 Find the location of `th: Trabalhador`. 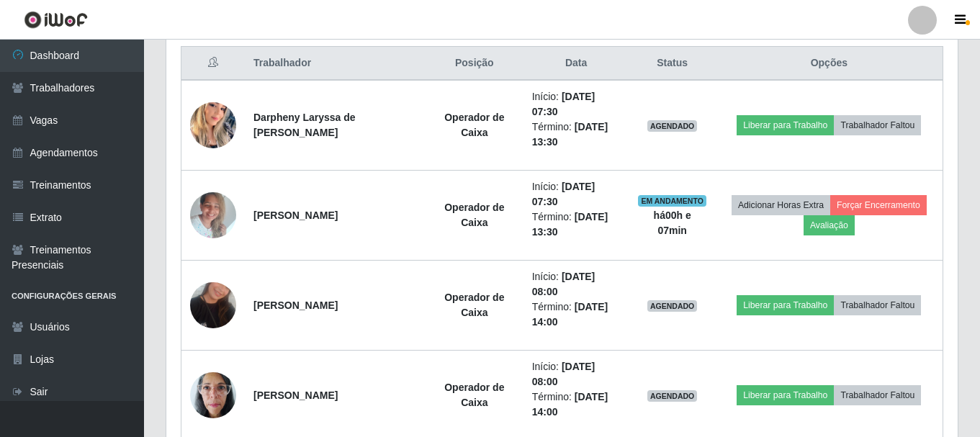

th: Trabalhador is located at coordinates (335, 63).